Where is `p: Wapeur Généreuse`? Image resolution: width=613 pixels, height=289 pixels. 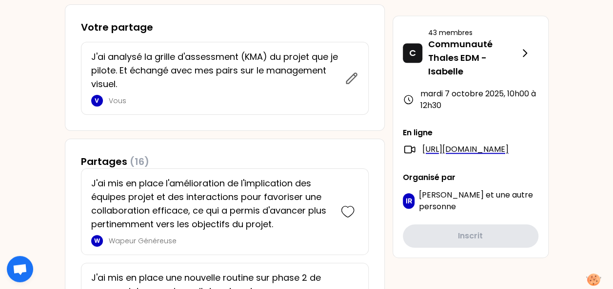
p: Wapeur Généreuse is located at coordinates (220, 241).